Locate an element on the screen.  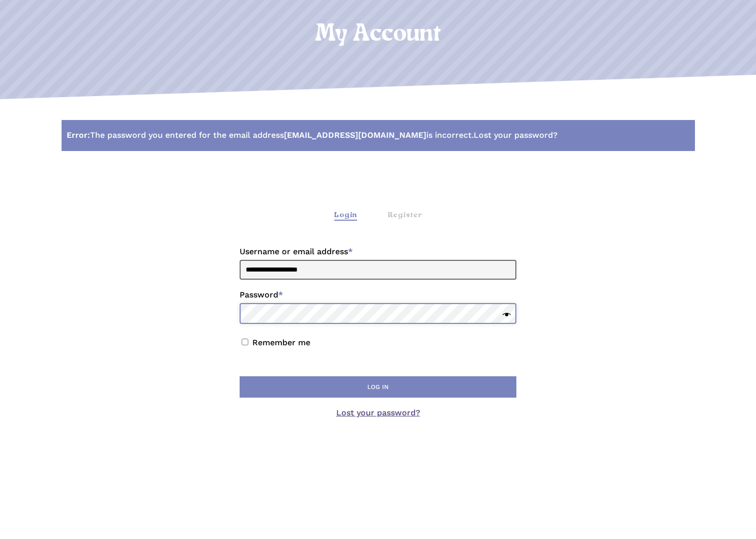
strong: Error: is located at coordinates (79, 135).